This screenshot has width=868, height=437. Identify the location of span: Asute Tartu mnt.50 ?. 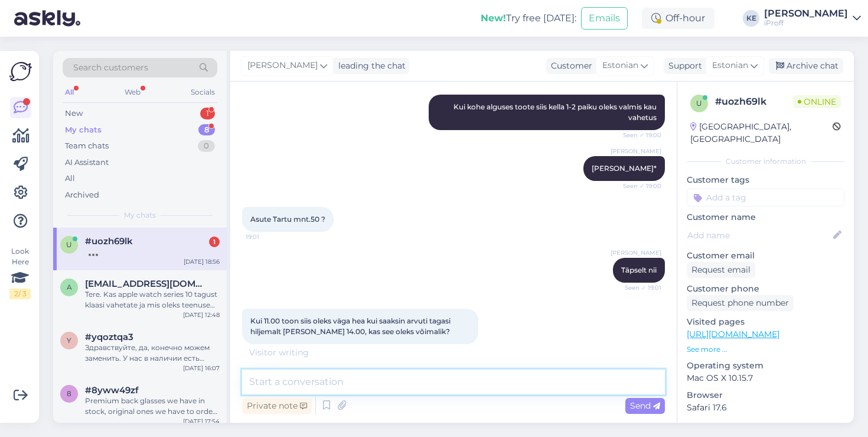
(287, 219).